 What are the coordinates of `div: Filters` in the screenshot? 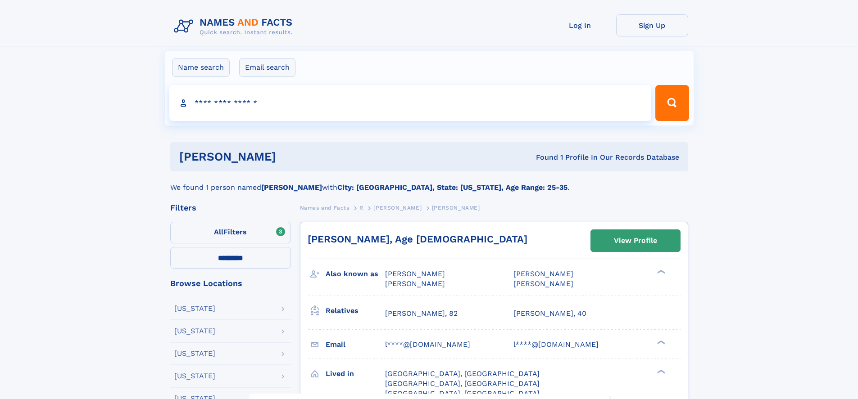 It's located at (231, 208).